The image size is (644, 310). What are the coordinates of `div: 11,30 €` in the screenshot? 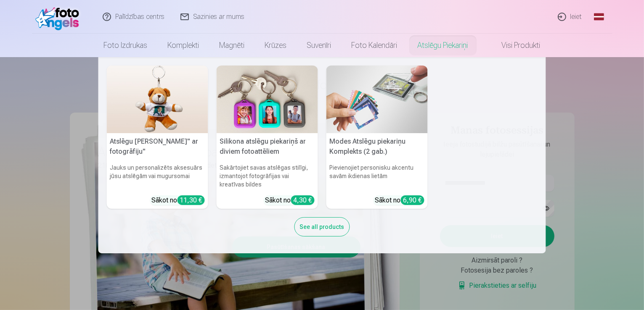 It's located at (191, 200).